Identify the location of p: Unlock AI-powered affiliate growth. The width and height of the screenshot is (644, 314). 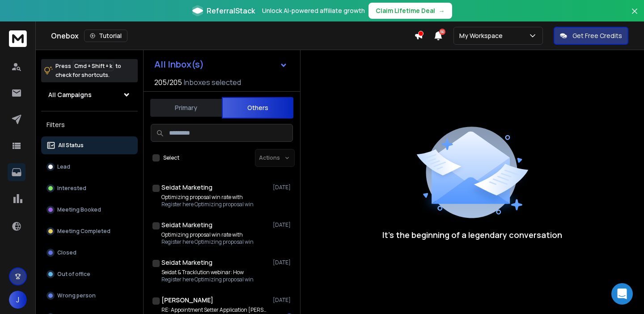
(313, 11).